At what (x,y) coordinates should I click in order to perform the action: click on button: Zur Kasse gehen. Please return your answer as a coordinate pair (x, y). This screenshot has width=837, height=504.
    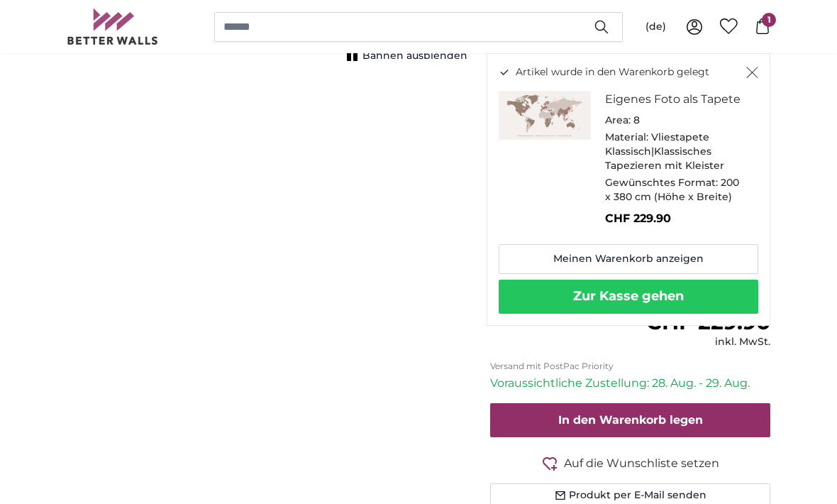
    Looking at the image, I should click on (628, 296).